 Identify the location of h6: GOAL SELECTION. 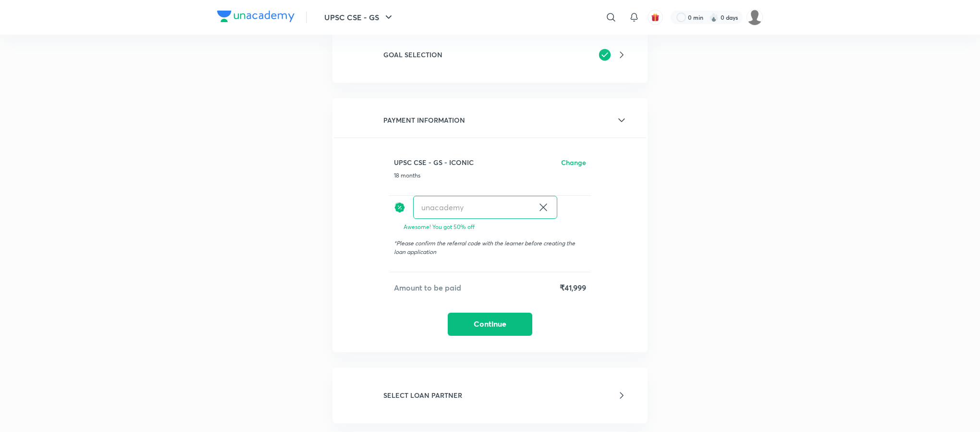
(413, 54).